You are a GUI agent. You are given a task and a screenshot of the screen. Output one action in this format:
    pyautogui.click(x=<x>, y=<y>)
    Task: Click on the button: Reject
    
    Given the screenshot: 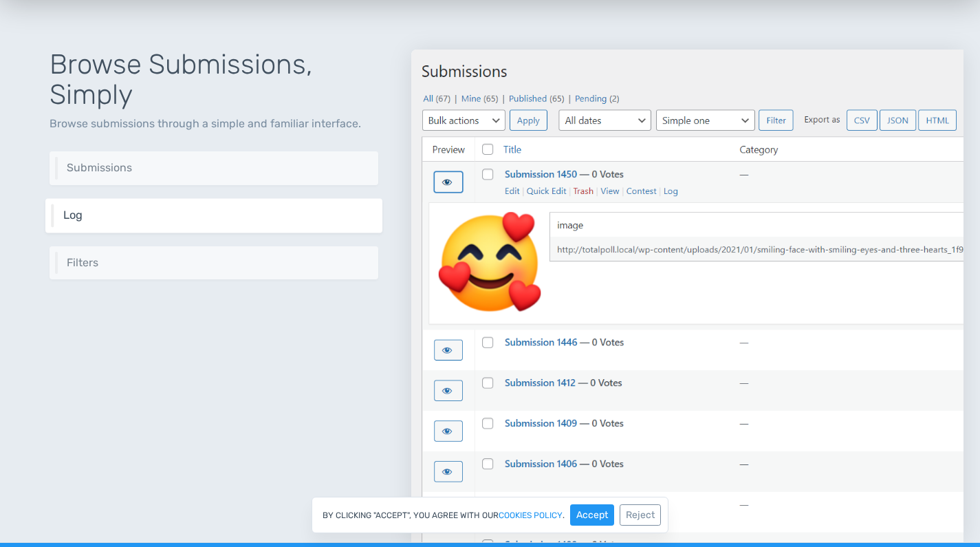 What is the action you would take?
    pyautogui.click(x=640, y=514)
    